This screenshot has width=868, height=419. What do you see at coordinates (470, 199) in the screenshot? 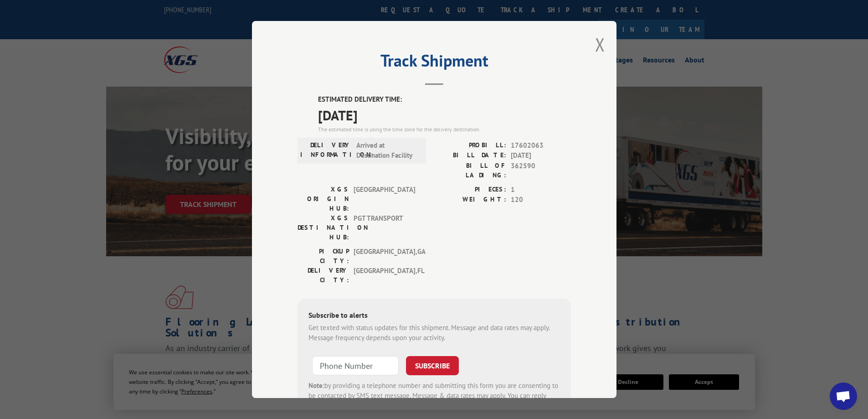
I see `label: WEIGHT:` at bounding box center [470, 199].